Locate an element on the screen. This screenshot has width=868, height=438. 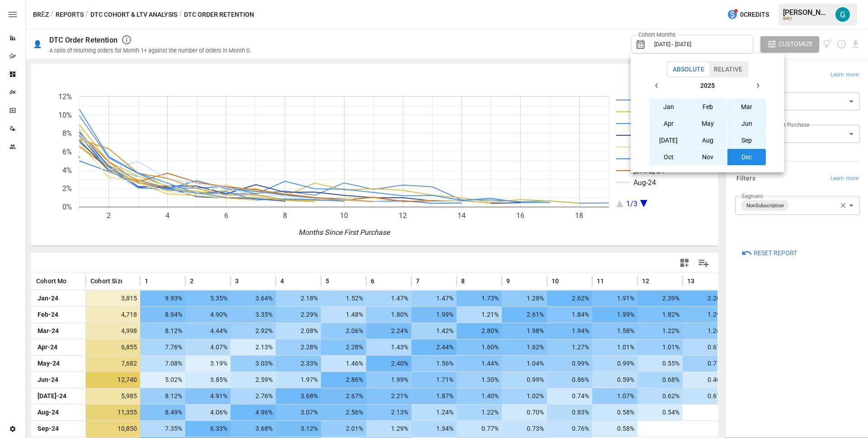
button: Relative is located at coordinates (728, 70).